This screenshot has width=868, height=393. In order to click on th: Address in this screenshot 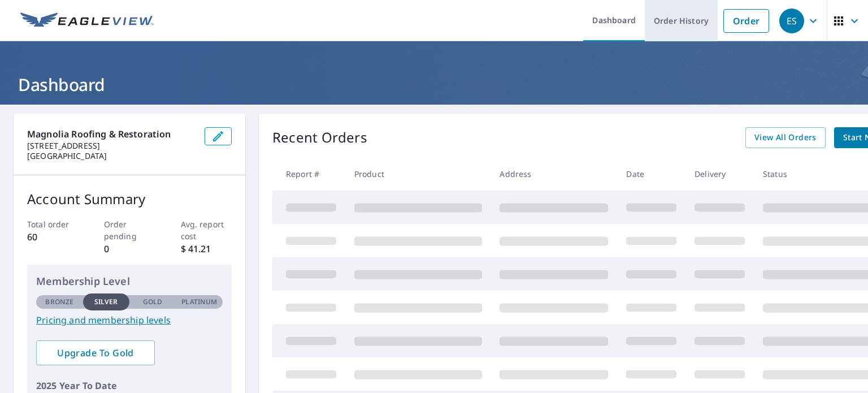, I will do `click(554, 174)`.